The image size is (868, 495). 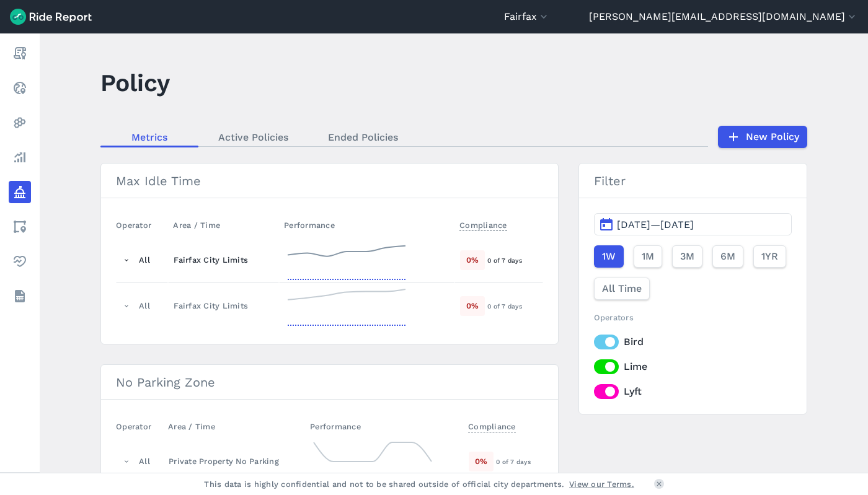 What do you see at coordinates (614, 317) in the screenshot?
I see `span: Operators` at bounding box center [614, 317].